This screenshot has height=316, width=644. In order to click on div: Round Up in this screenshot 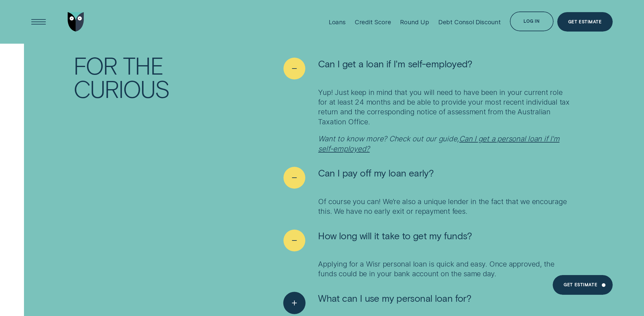, I will do `click(414, 22)`.